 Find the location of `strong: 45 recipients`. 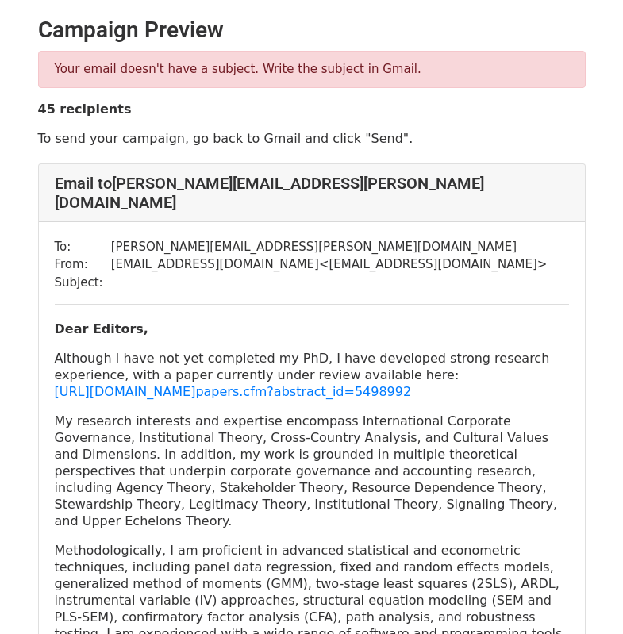

strong: 45 recipients is located at coordinates (85, 109).